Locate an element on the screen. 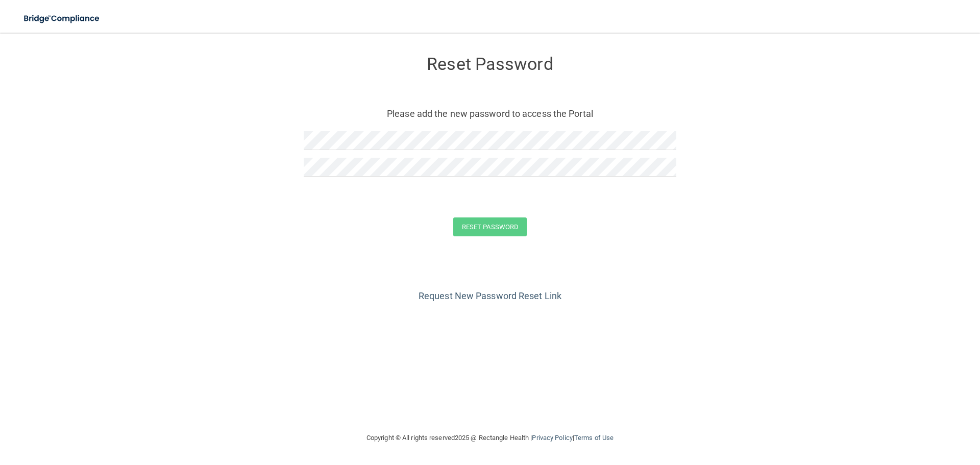 The height and width of the screenshot is (465, 980). a: Request New Password Reset Link is located at coordinates (490, 296).